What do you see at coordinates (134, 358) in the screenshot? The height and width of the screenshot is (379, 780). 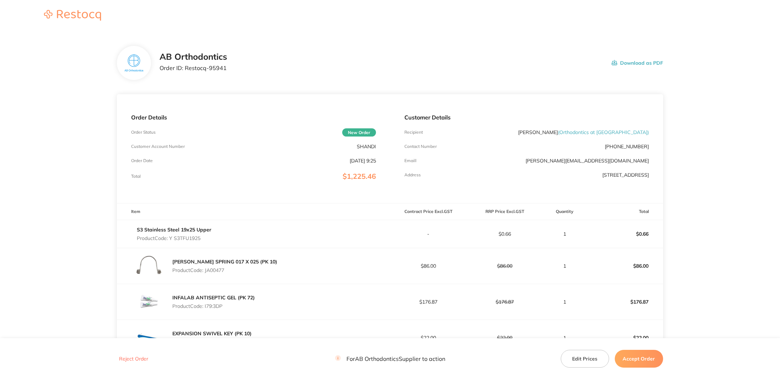 I see `button: Reject Order` at bounding box center [134, 358].